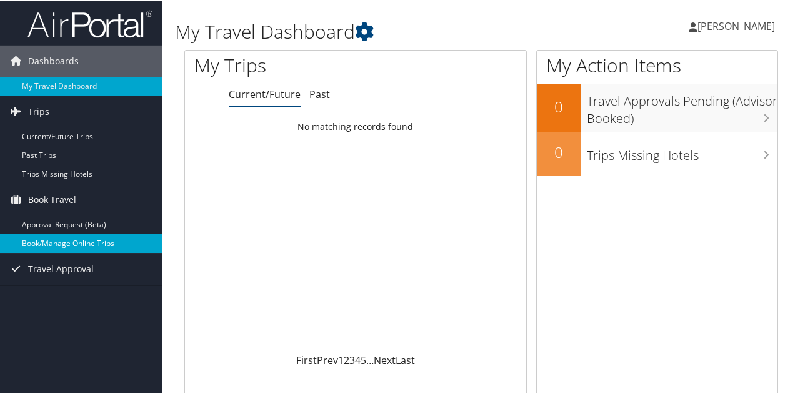  What do you see at coordinates (352, 359) in the screenshot?
I see `a: 3` at bounding box center [352, 359].